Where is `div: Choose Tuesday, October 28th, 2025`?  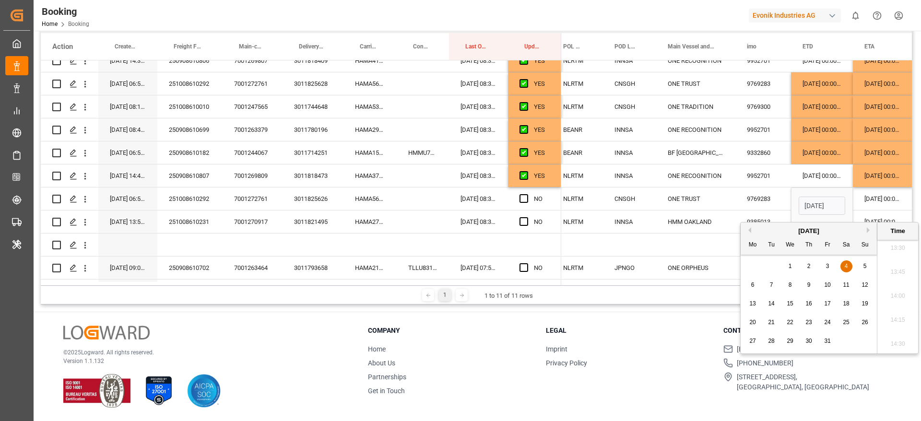
div: Choose Tuesday, October 28th, 2025 is located at coordinates (772, 341).